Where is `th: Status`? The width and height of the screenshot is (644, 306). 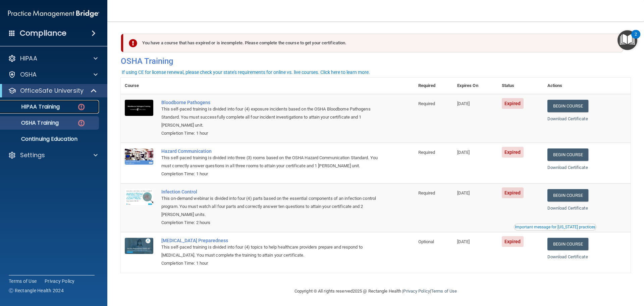
th: Status is located at coordinates (521, 86).